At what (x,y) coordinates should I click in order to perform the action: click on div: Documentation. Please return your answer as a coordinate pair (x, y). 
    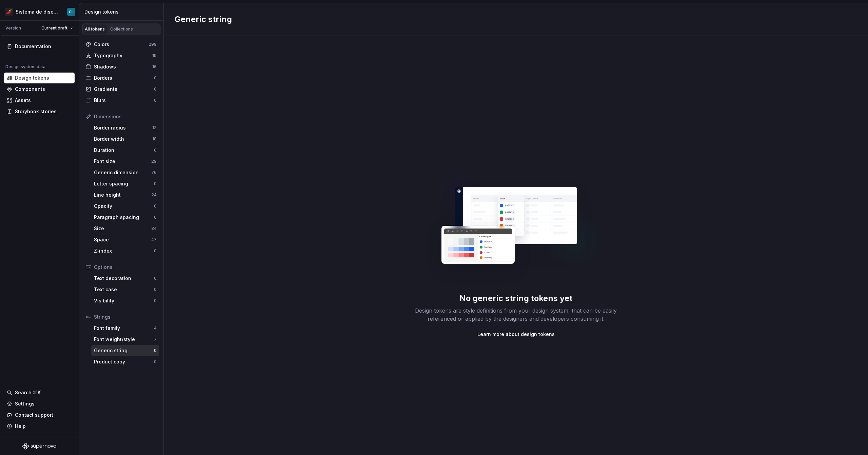
    Looking at the image, I should click on (33, 46).